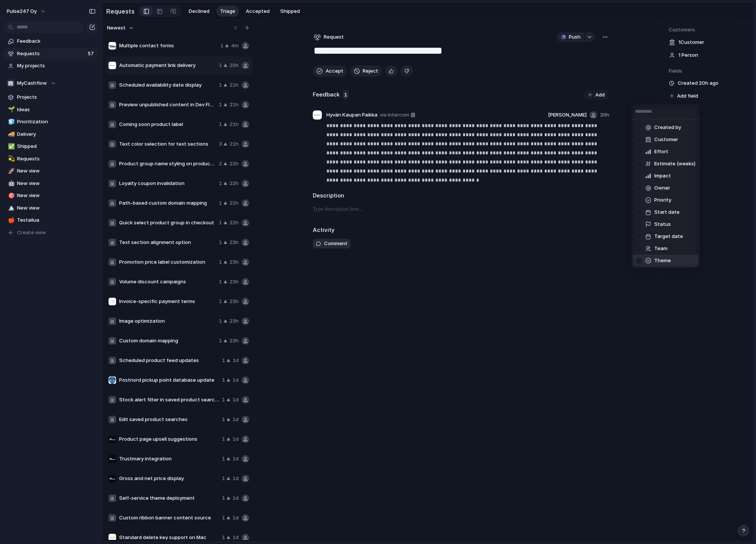  I want to click on span: Customer, so click(666, 140).